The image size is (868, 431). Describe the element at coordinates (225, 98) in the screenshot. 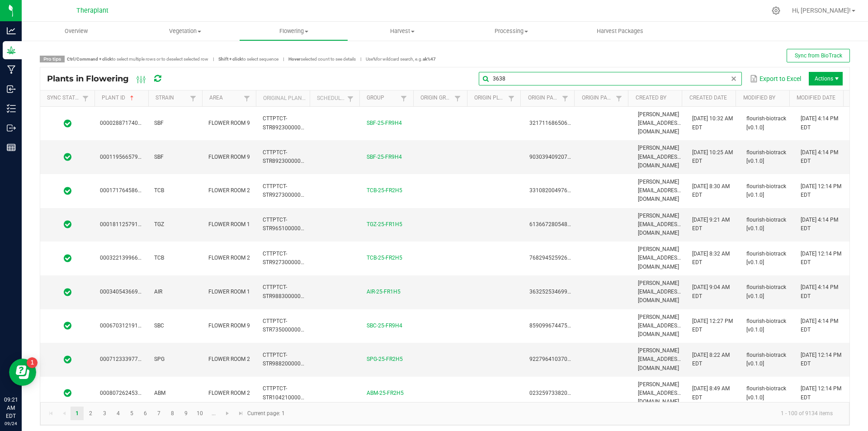

I see `a: AreaSortable` at that location.